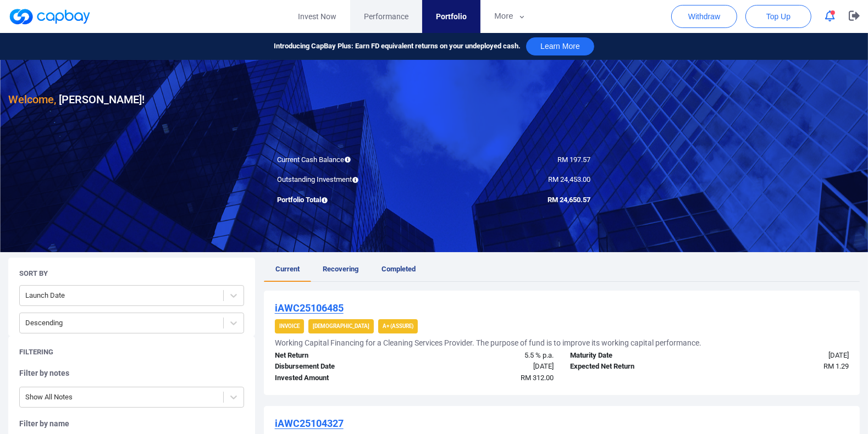  I want to click on h5: Filter by name, so click(131, 424).